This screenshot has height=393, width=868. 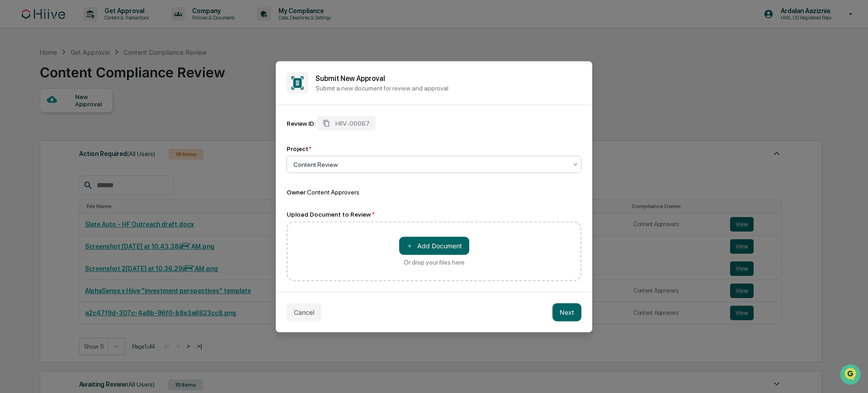 I want to click on button: Cancel, so click(x=304, y=312).